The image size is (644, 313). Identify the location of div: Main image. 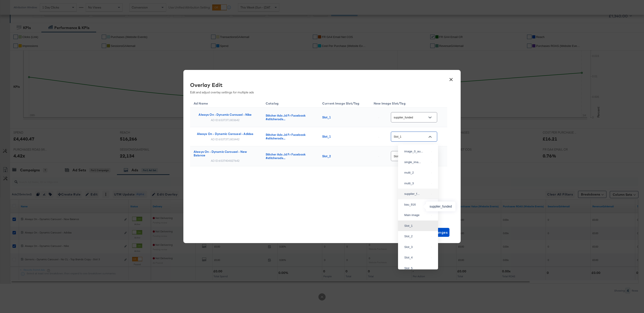
(417, 216).